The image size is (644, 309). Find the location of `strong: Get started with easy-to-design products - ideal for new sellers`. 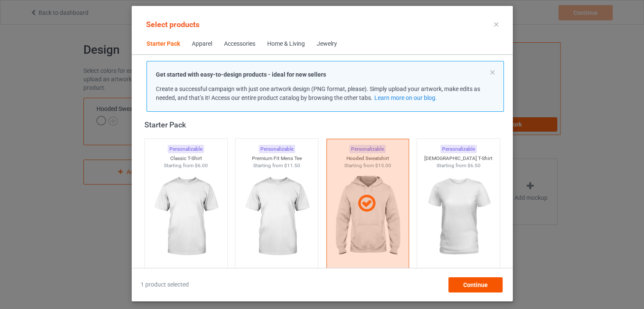

strong: Get started with easy-to-design products - ideal for new sellers is located at coordinates (241, 75).